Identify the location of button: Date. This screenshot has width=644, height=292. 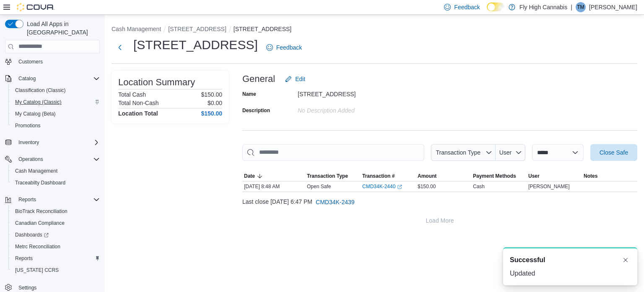
(274, 176).